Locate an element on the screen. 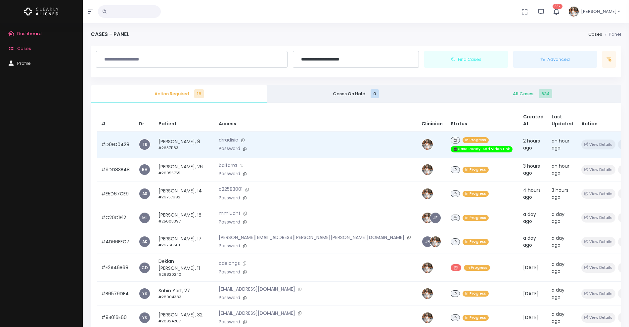 This screenshot has width=629, height=327. button: Advanced is located at coordinates (555, 60).